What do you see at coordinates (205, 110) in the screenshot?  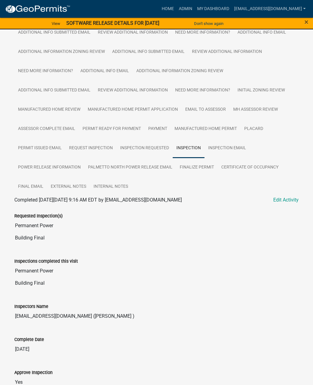 I see `a: Email to Assessor` at bounding box center [205, 110].